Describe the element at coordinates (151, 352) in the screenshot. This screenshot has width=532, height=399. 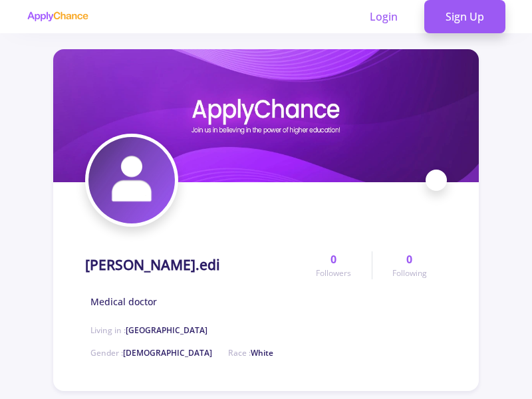
I see `span: Gender :` at that location.